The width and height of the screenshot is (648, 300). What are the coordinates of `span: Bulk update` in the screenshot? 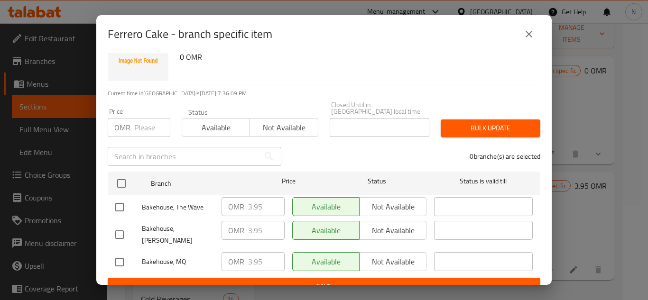 It's located at (491, 128).